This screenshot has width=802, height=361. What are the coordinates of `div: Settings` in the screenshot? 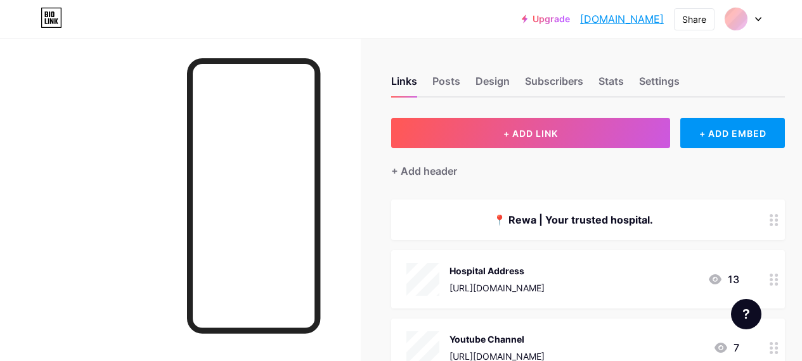 It's located at (659, 85).